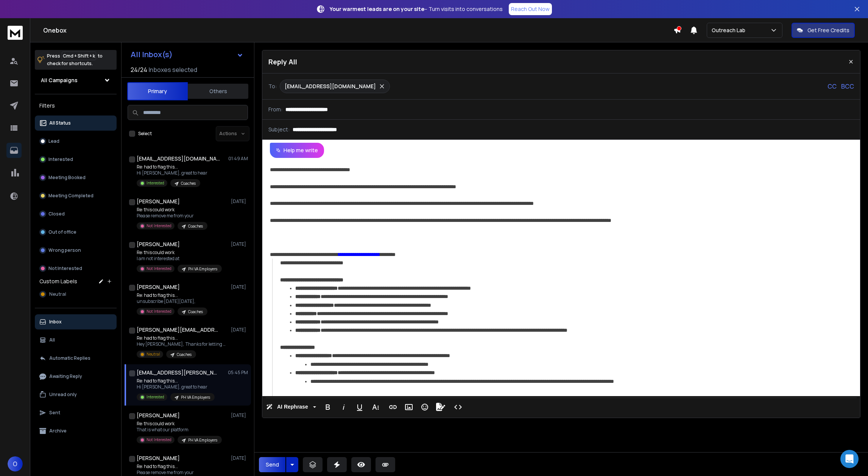  I want to click on p: Unread only, so click(63, 395).